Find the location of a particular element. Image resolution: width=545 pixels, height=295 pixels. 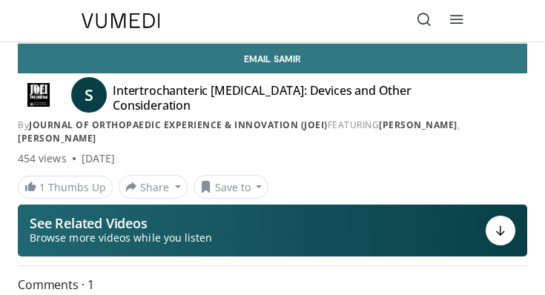

a: S is located at coordinates (89, 95).